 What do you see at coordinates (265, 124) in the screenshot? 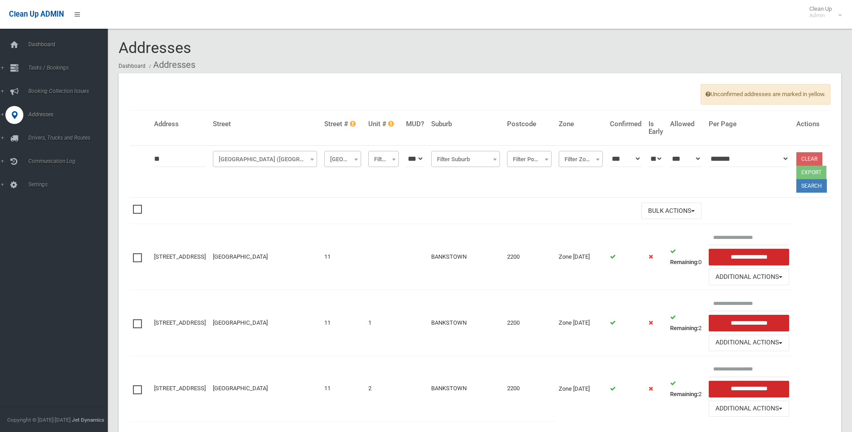
I see `h4: Street` at bounding box center [265, 124].